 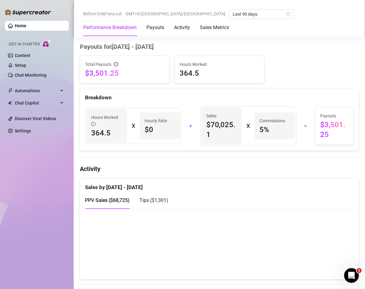 What do you see at coordinates (102, 14) in the screenshot?
I see `span: Before OnlyFans cut` at bounding box center [102, 14].